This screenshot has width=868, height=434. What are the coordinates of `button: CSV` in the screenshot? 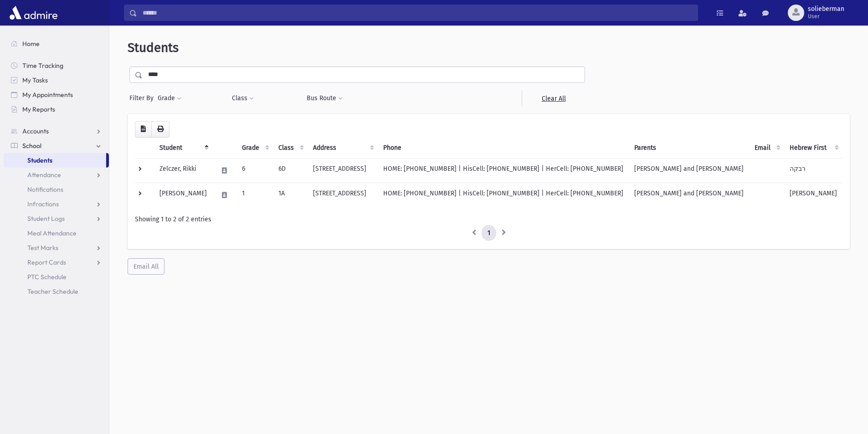 It's located at (143, 129).